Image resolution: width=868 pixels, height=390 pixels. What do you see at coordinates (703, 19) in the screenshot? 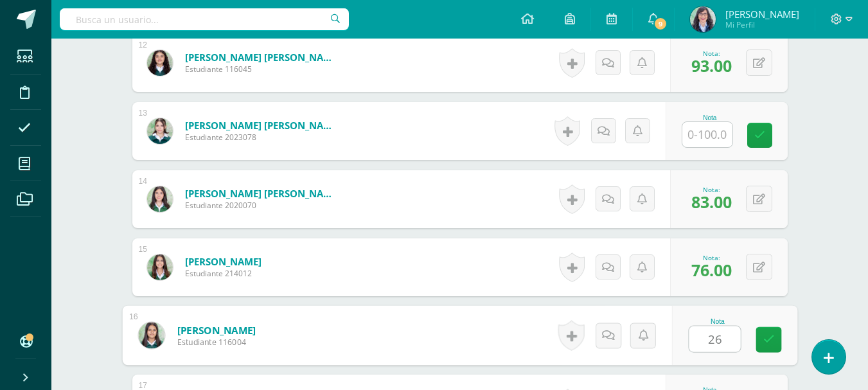
I see `img: feef98d3e48c09d52a01cb7e66e13521.png` at bounding box center [703, 19].